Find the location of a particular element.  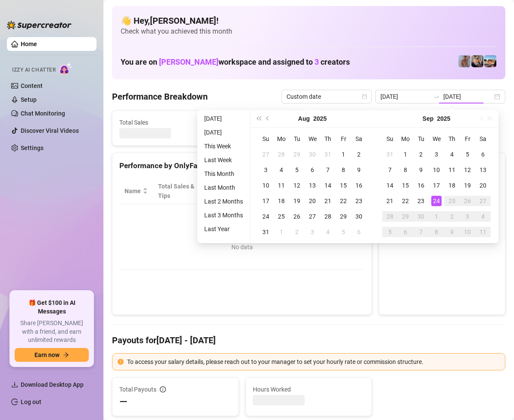

span: Total Sales & Tips is located at coordinates (177, 191).